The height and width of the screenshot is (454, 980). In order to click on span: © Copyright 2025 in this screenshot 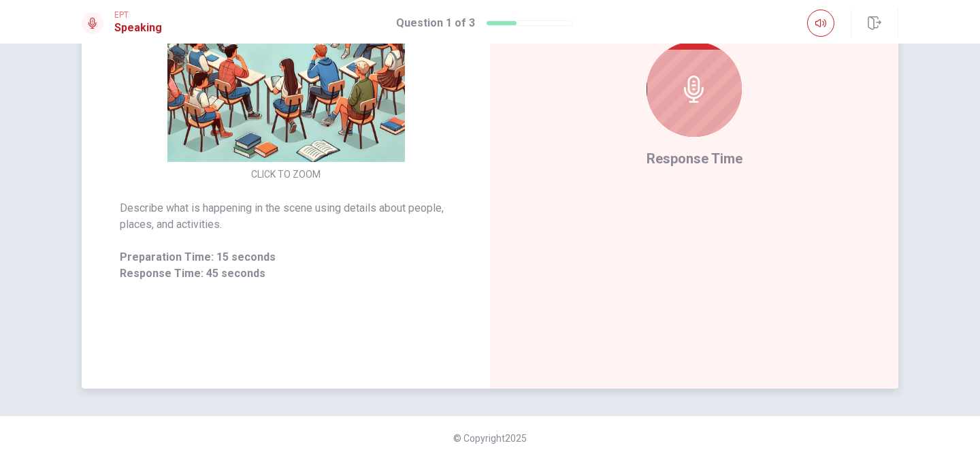, I will do `click(490, 439)`.